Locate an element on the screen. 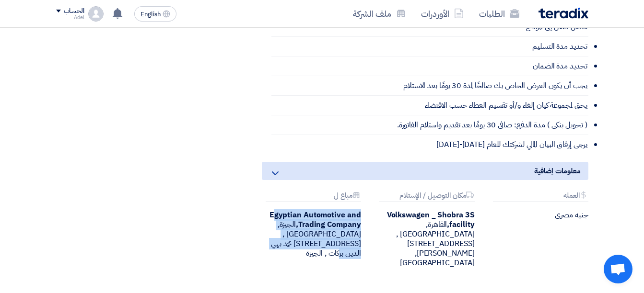 The image size is (644, 293). a: الأوردرات is located at coordinates (442, 13).